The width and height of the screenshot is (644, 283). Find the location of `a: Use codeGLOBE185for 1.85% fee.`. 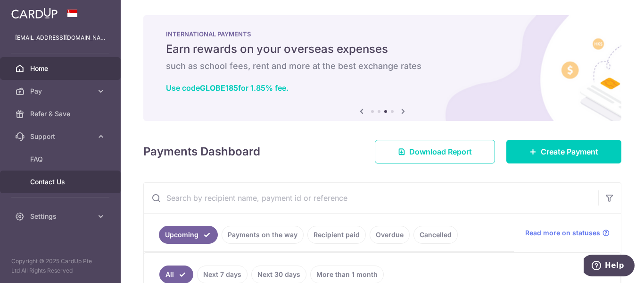

a: Use codeGLOBE185for 1.85% fee. is located at coordinates (227, 88).